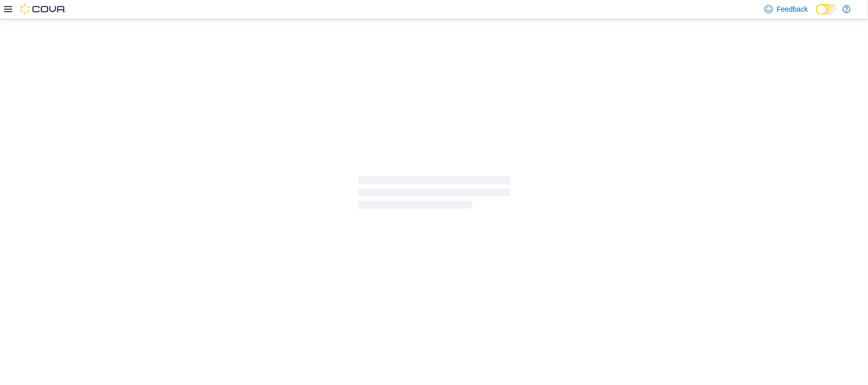 The image size is (868, 385). What do you see at coordinates (43, 9) in the screenshot?
I see `img: Cova` at bounding box center [43, 9].